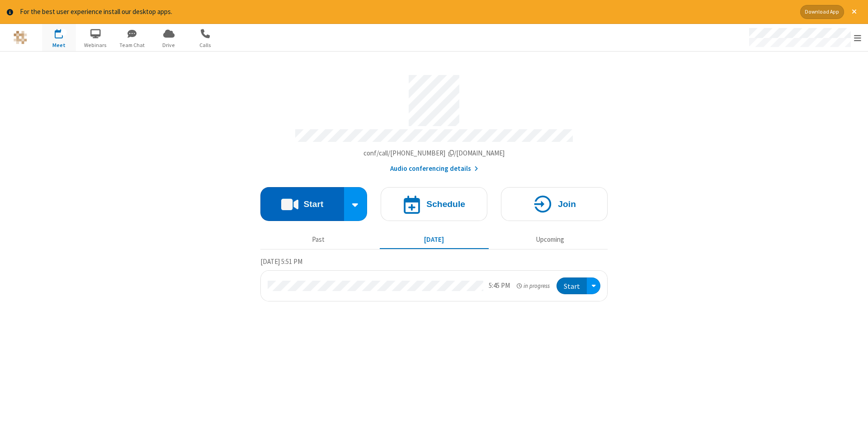  I want to click on div: For the best user experience install our desktop apps., so click(407, 11).